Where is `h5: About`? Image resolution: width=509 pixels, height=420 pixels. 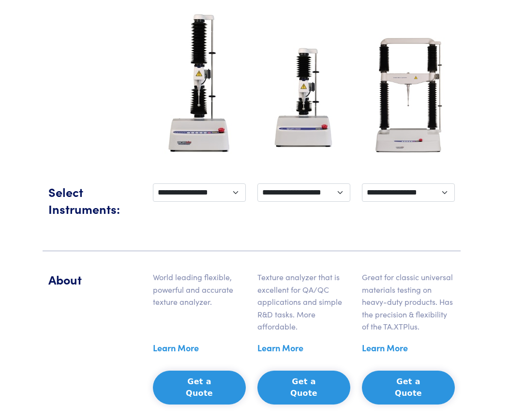
h5: About is located at coordinates (95, 279).